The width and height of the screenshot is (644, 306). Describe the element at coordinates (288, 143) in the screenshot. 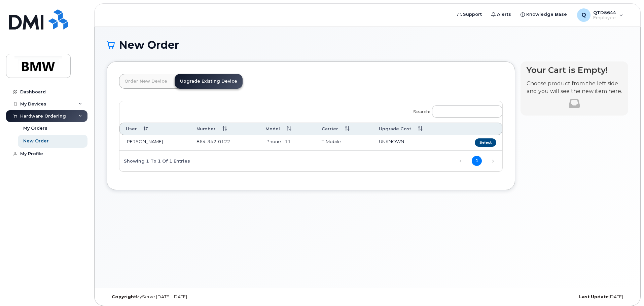

I see `td: iPhone - 11` at that location.